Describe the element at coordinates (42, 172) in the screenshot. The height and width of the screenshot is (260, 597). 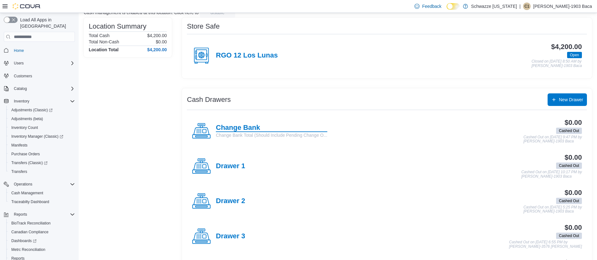
I see `button: Transfers` at that location.